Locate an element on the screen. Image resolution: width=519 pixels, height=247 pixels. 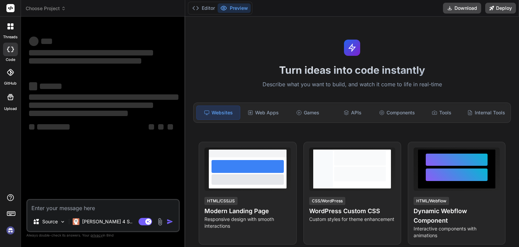
h1: Turn ideas into code instantly is located at coordinates (352, 70).